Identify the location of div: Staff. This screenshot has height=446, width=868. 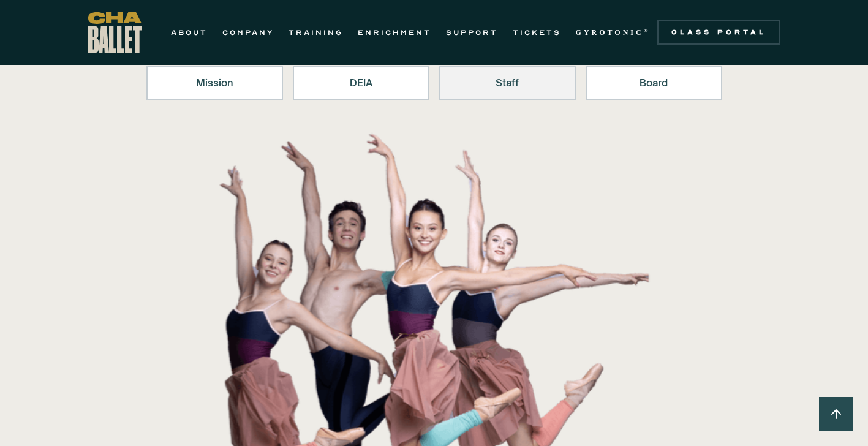
(507, 83).